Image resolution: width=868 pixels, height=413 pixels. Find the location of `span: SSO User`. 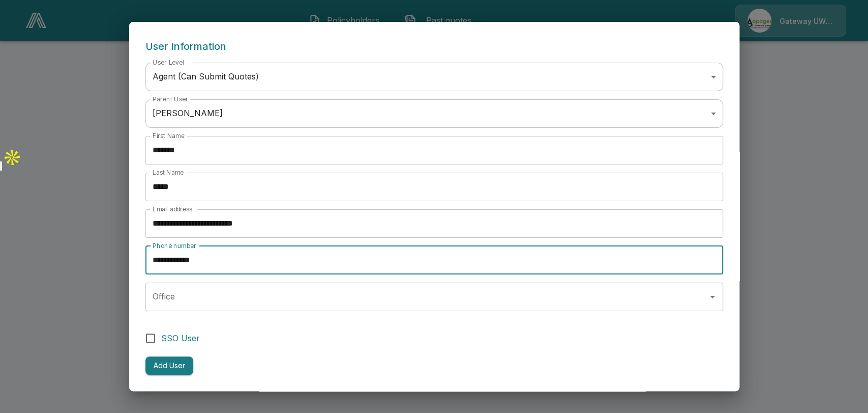

span: SSO User is located at coordinates (181, 338).